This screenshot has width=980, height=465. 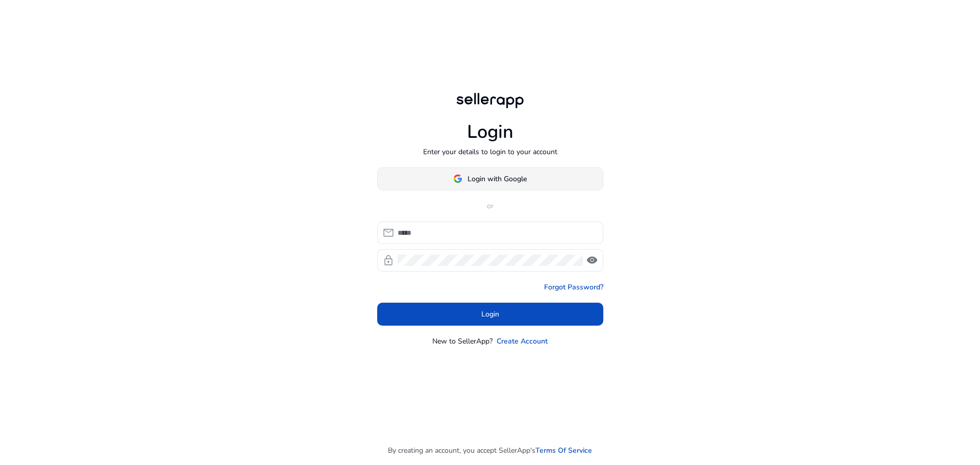 What do you see at coordinates (574, 287) in the screenshot?
I see `a: Forgot Password?` at bounding box center [574, 287].